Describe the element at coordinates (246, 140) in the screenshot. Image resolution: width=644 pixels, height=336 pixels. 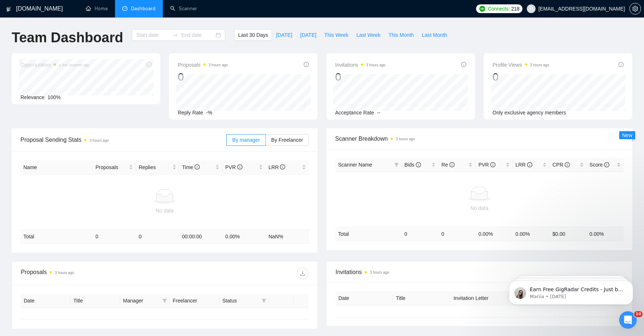
I see `span: By manager` at that location.